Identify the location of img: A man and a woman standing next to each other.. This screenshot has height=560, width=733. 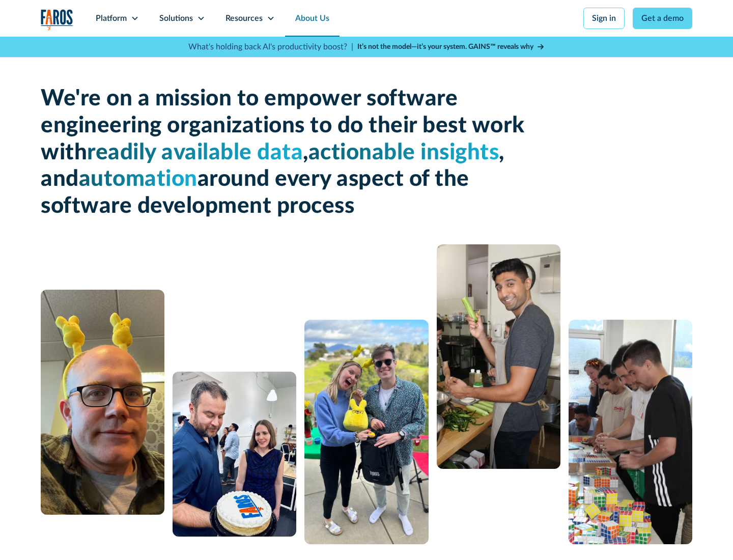
(366, 432).